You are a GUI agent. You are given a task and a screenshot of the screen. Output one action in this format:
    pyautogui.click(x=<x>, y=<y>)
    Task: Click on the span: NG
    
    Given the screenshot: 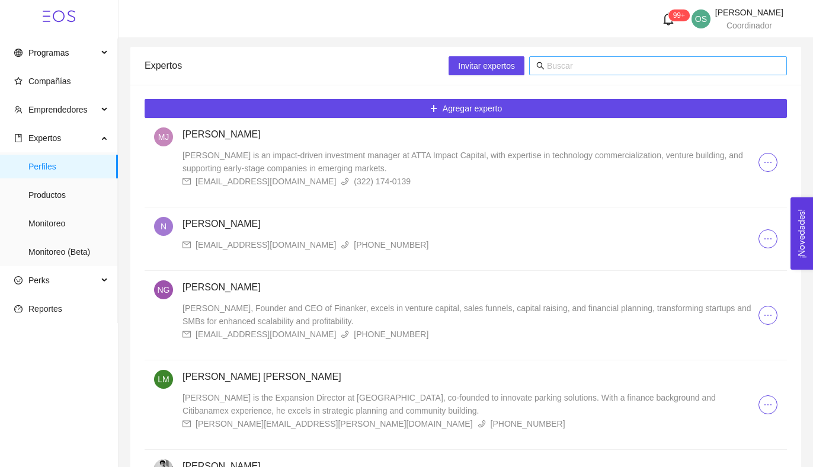 What is the action you would take?
    pyautogui.click(x=164, y=290)
    